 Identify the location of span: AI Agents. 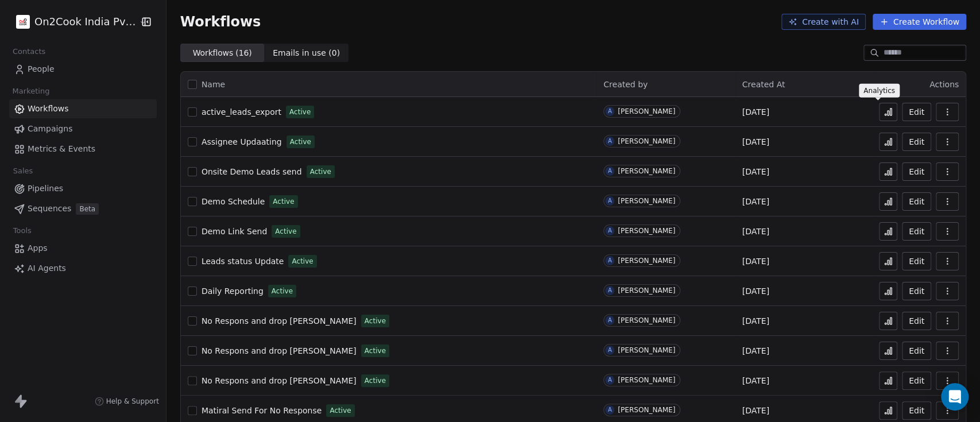
(47, 268).